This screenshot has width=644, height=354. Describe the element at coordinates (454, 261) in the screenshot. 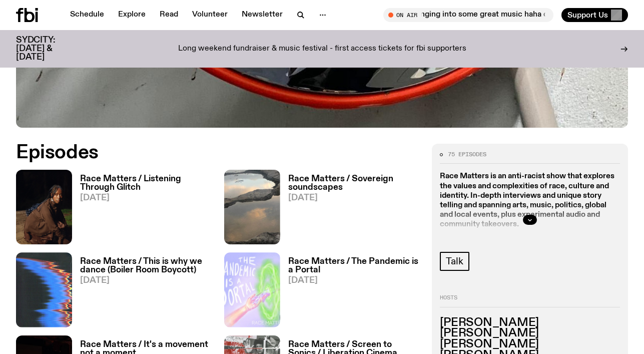

I see `a: Talk` at that location.